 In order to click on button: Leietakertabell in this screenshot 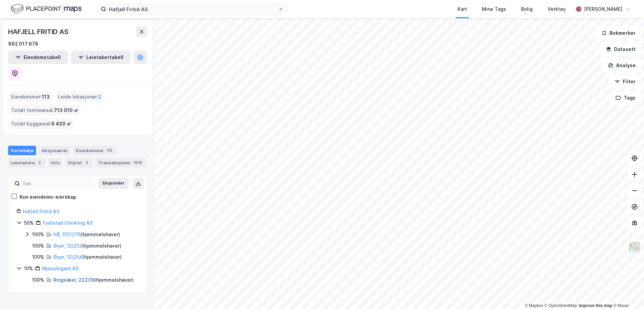, I will do `click(100, 57)`.